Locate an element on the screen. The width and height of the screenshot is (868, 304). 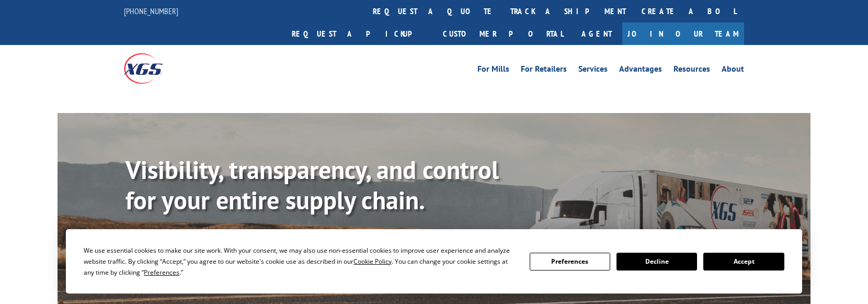
a: About is located at coordinates (732, 71).